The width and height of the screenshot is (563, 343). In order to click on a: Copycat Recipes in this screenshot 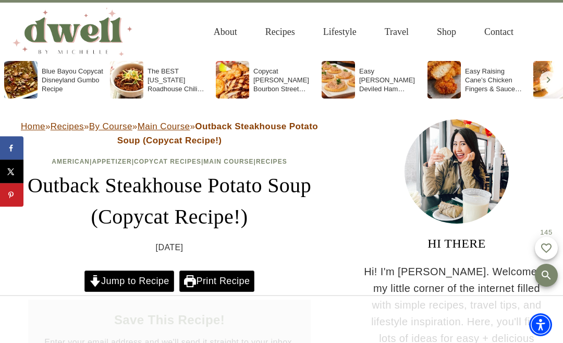, I will do `click(167, 162)`.